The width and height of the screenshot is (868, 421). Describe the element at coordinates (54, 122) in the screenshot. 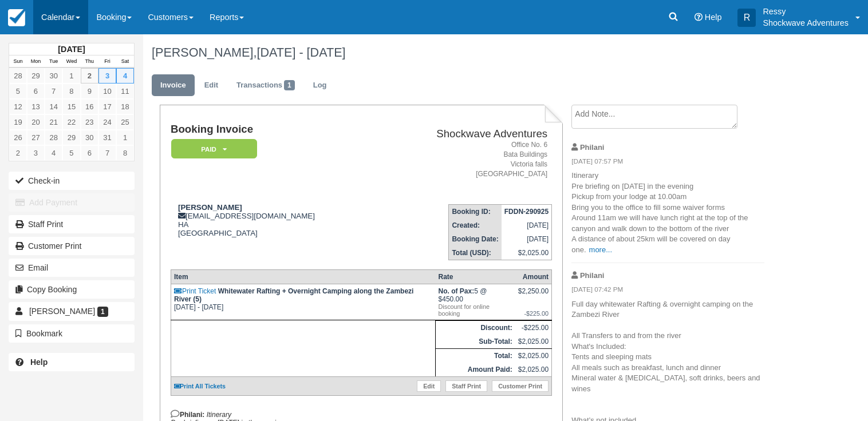

I see `a: 21` at that location.